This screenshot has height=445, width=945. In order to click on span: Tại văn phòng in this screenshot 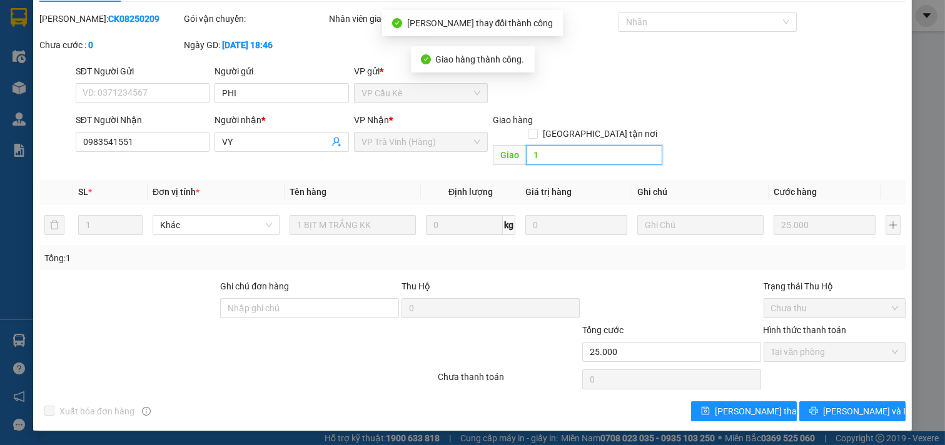, I will do `click(835, 352)`.